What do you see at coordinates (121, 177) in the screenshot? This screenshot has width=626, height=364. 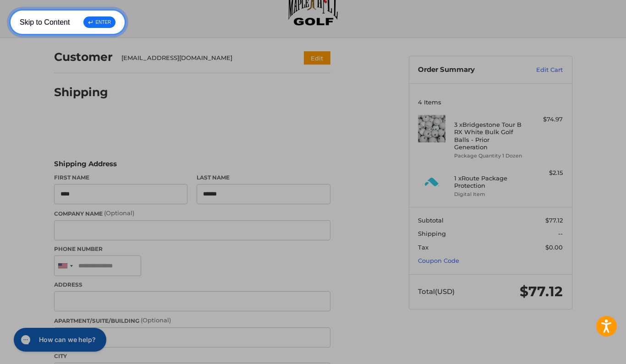 I see `label: First Name` at bounding box center [121, 177].